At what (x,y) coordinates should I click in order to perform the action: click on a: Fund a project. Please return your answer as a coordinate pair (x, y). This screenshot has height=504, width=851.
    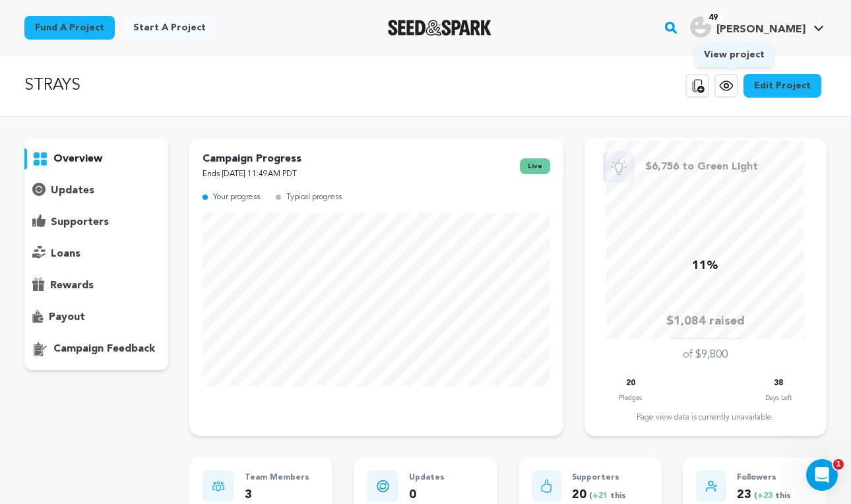
    Looking at the image, I should click on (69, 28).